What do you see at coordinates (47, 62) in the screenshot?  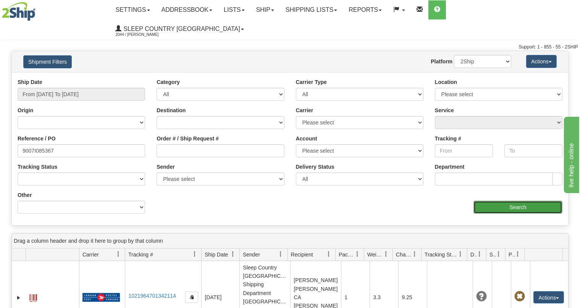 I see `button: Shipment Filters` at bounding box center [47, 62].